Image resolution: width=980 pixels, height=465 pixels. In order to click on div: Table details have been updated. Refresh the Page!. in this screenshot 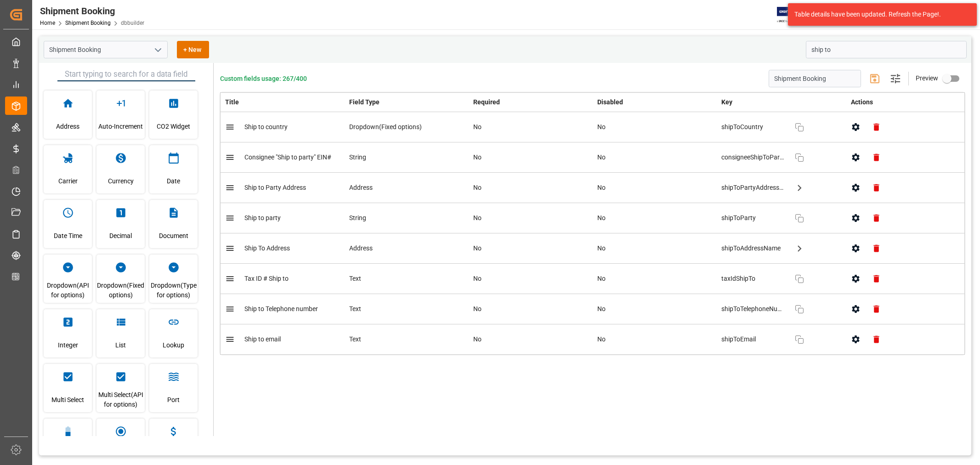, I will do `click(879, 14)`.